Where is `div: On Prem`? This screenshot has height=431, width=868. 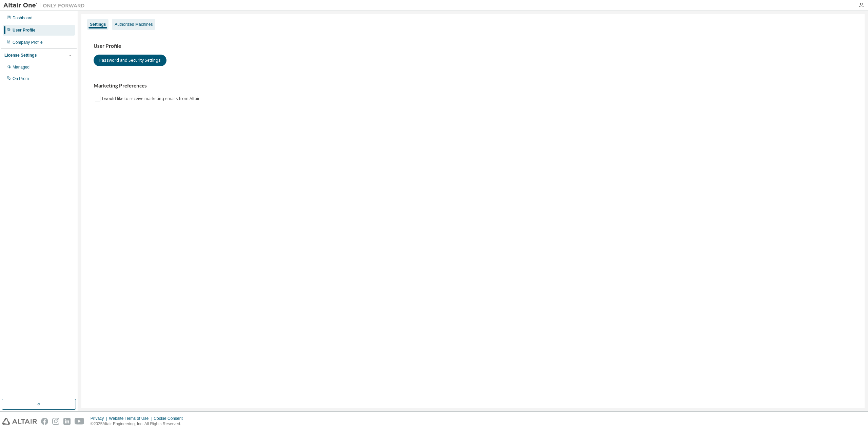
div: On Prem is located at coordinates (21, 79).